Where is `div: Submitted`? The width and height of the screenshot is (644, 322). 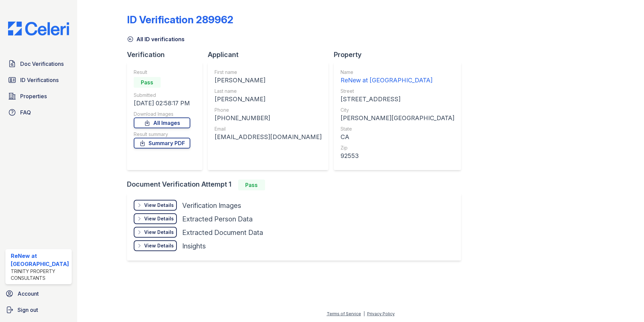 div: Submitted is located at coordinates (162, 95).